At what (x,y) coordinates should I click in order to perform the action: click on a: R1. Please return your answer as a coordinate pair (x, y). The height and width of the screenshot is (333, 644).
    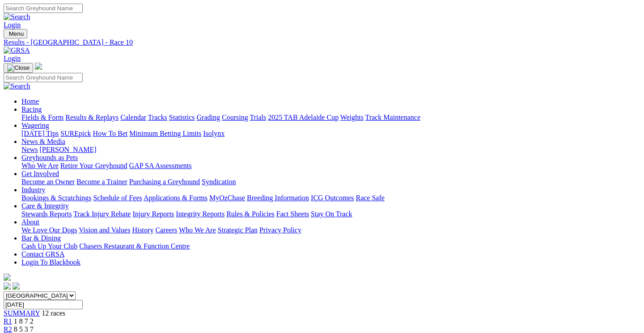
    Looking at the image, I should click on (8, 321).